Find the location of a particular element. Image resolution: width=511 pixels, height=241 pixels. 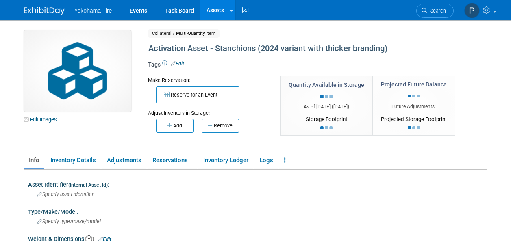

span: Search is located at coordinates (436, 11).